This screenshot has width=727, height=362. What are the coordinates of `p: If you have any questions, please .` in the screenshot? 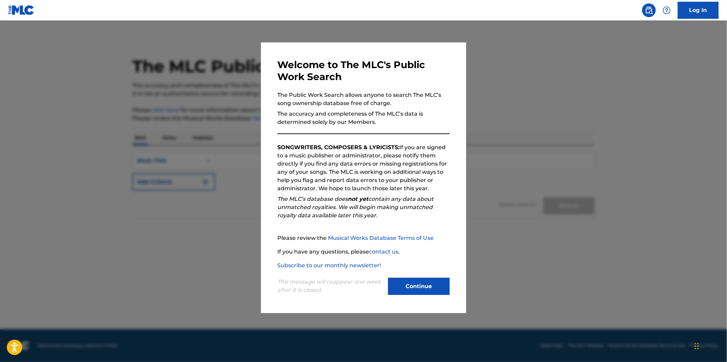 It's located at (363, 252).